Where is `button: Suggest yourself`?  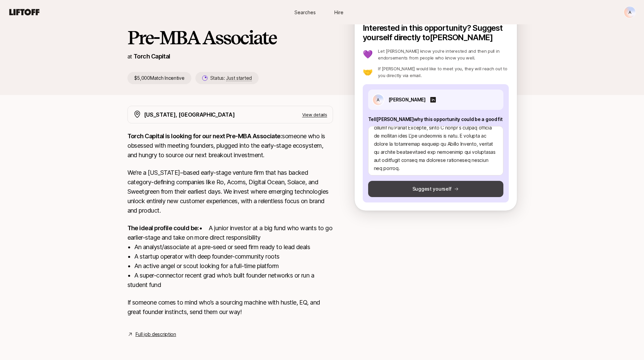 button: Suggest yourself is located at coordinates (436, 189).